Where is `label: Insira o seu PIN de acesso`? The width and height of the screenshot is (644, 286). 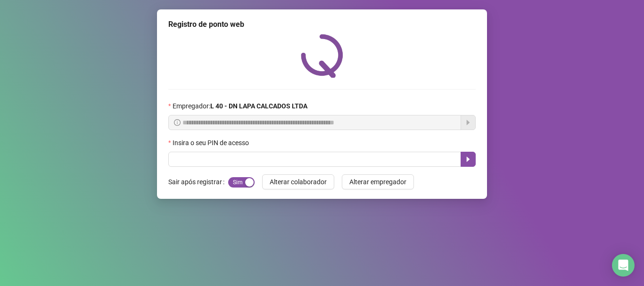 label: Insira o seu PIN de acesso is located at coordinates (211, 143).